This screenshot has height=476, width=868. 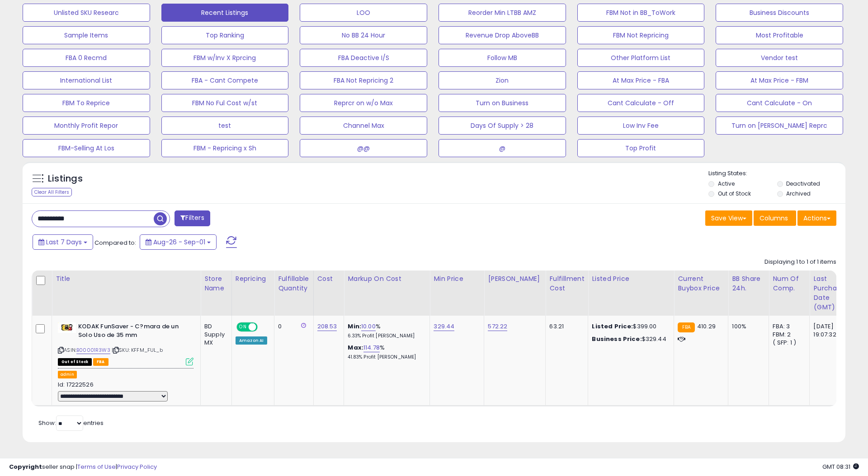 I want to click on button: FBA 0 Recmd, so click(x=87, y=58).